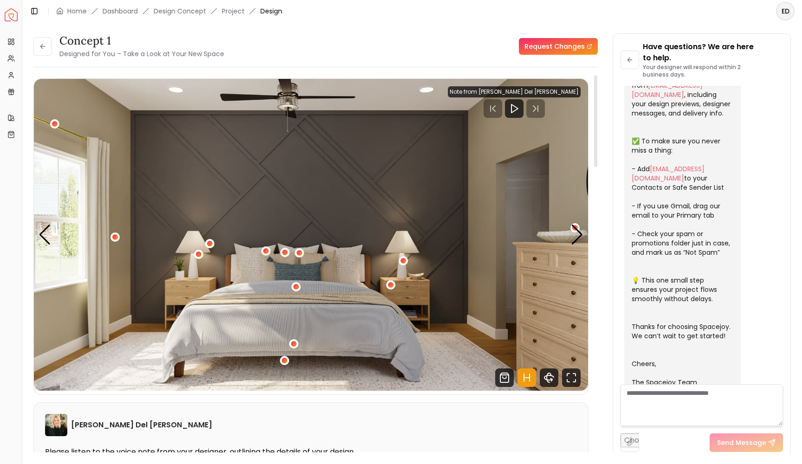 This screenshot has width=802, height=464. I want to click on svg: Fullscreen, so click(571, 378).